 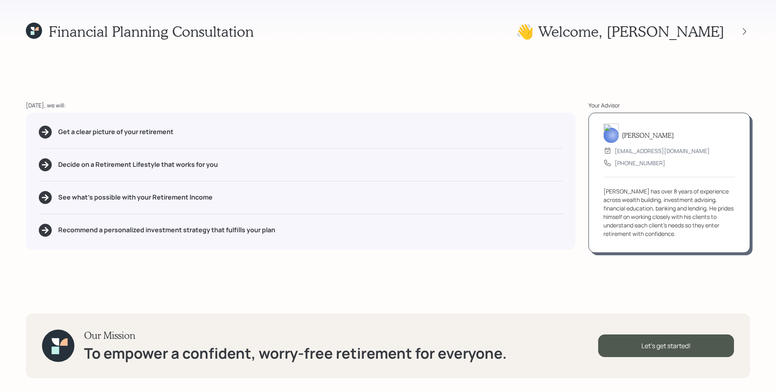 I want to click on div: Your Advisor, so click(x=670, y=105).